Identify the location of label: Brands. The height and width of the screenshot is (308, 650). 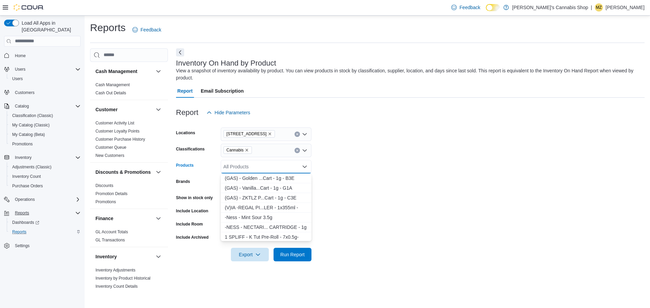
(183, 182).